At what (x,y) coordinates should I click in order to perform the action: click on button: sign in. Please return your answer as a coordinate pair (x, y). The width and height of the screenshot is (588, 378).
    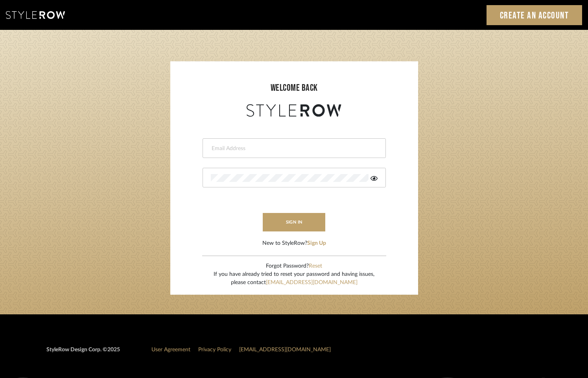
    Looking at the image, I should click on (294, 222).